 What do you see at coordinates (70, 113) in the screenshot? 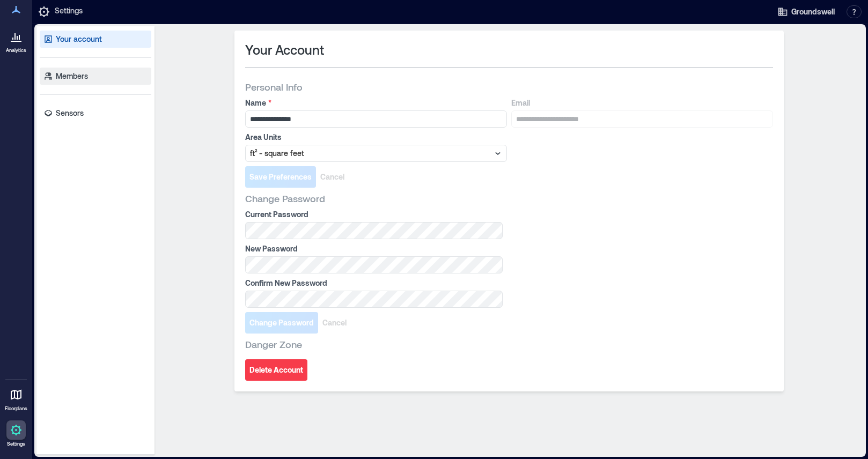
I see `p: Sensors` at bounding box center [70, 113].